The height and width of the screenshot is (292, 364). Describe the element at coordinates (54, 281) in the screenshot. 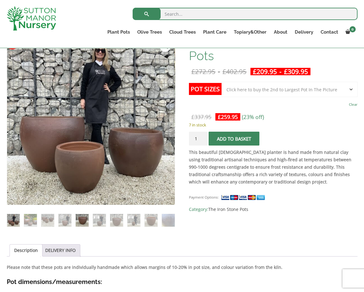

I see `strong: Pot dimensions/measurements:` at that location.